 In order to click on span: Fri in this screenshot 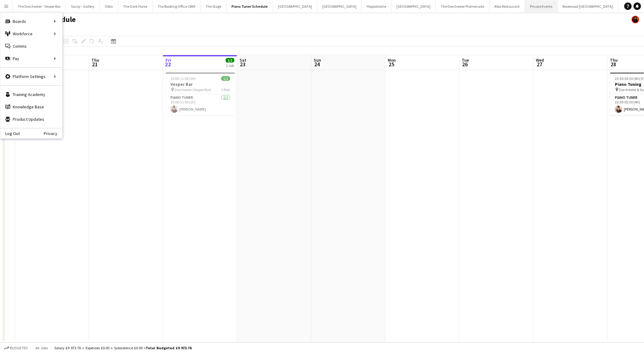, I will do `click(168, 60)`.